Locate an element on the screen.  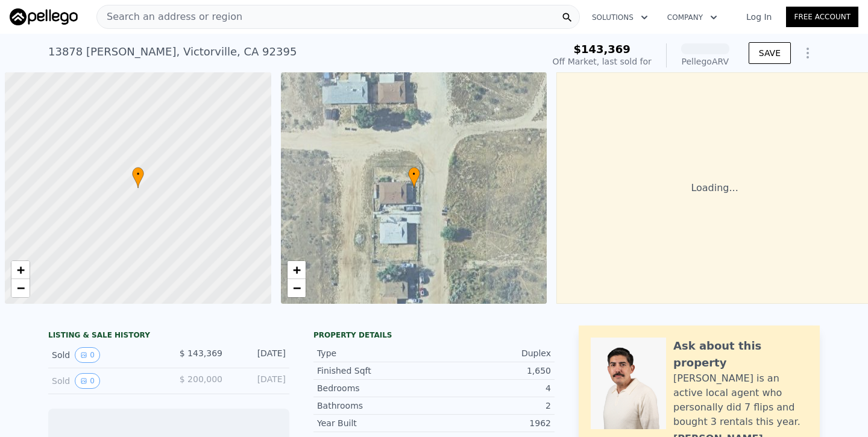
div: Bathrooms is located at coordinates (376, 405).